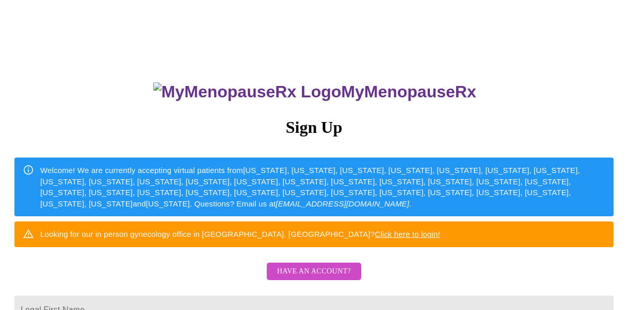 This screenshot has width=628, height=310. Describe the element at coordinates (314, 272) in the screenshot. I see `span: Have an account?` at that location.